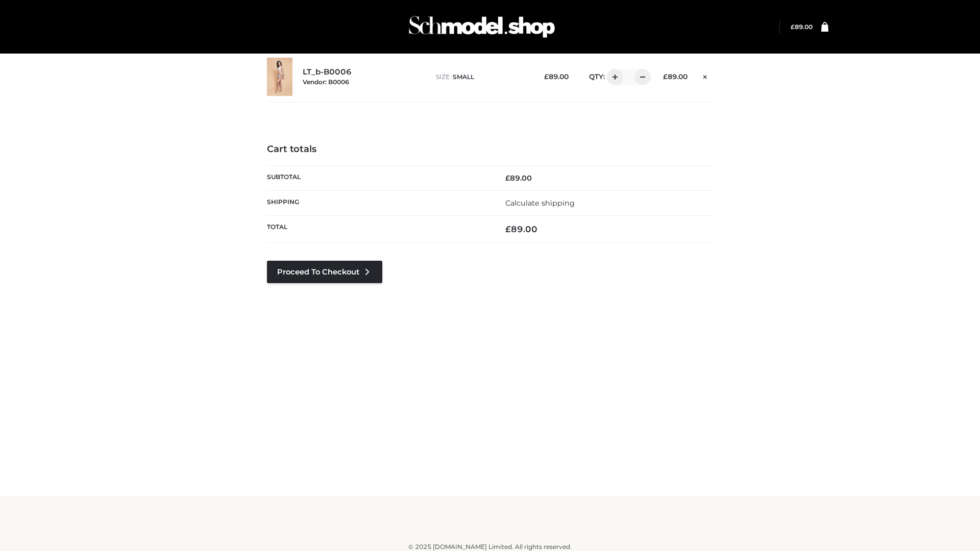 The height and width of the screenshot is (551, 980). Describe the element at coordinates (482, 77) in the screenshot. I see `p: size :` at that location.